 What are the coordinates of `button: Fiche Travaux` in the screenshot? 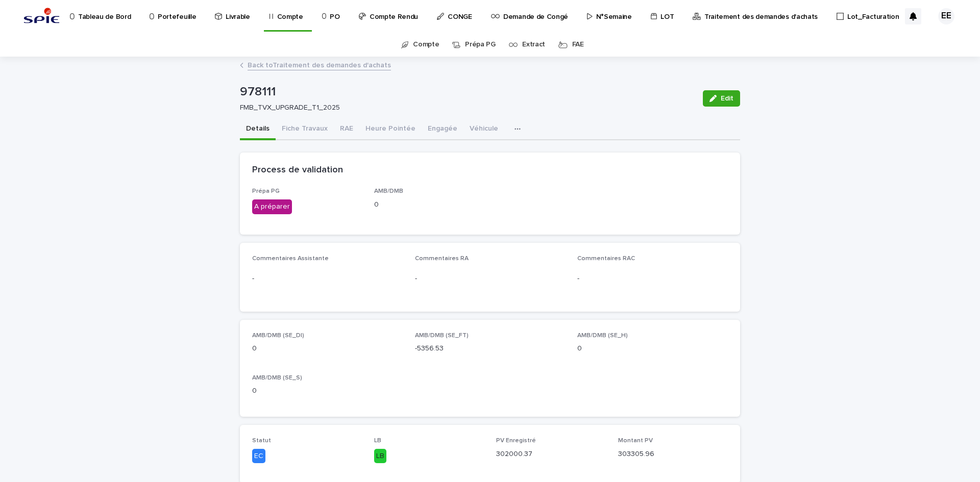 It's located at (305, 129).